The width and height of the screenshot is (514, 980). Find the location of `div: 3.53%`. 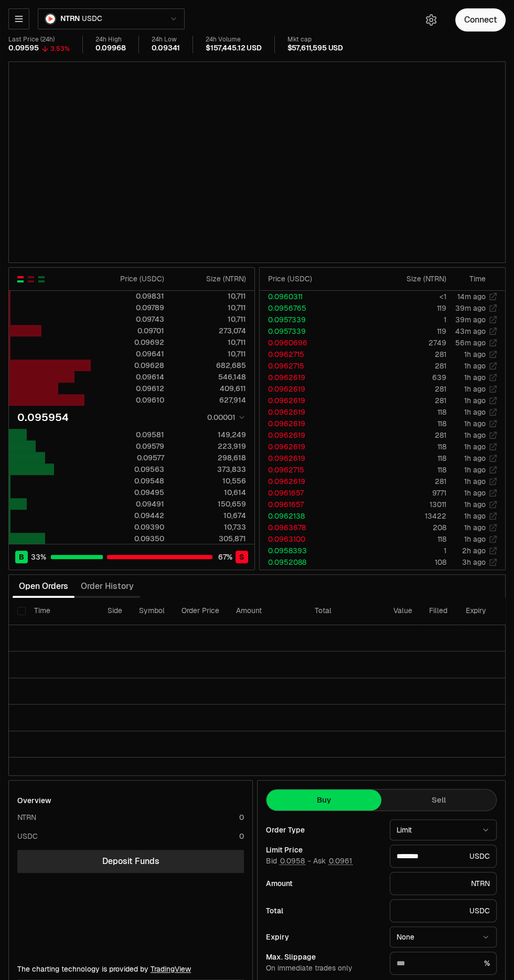

div: 3.53% is located at coordinates (60, 49).